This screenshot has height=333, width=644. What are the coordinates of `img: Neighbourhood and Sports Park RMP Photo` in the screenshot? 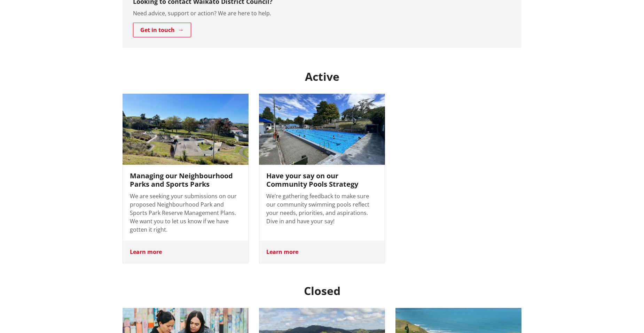 It's located at (186, 129).